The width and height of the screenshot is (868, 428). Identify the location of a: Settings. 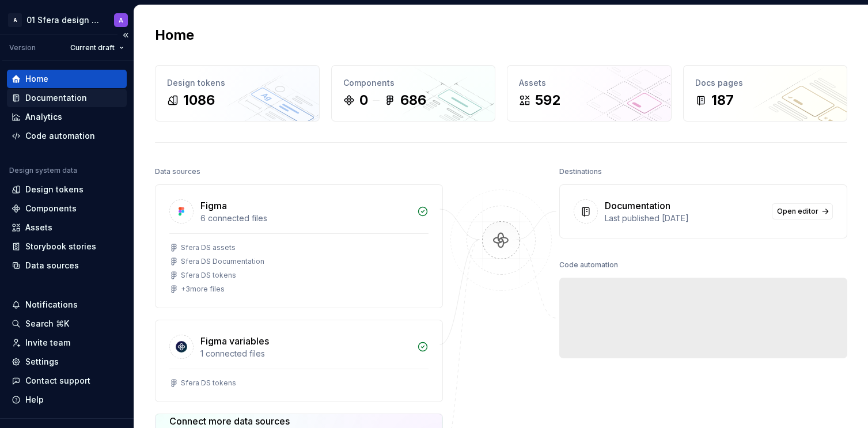
(67, 362).